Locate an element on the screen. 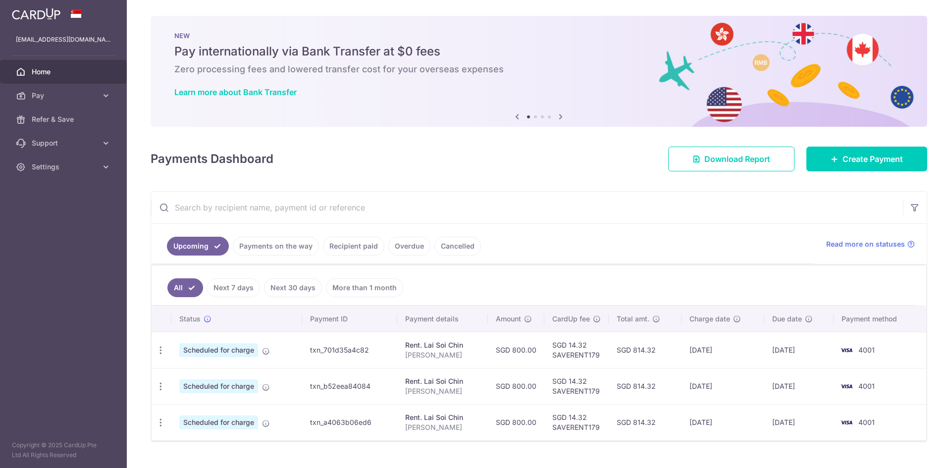  a: Upcoming is located at coordinates (198, 246).